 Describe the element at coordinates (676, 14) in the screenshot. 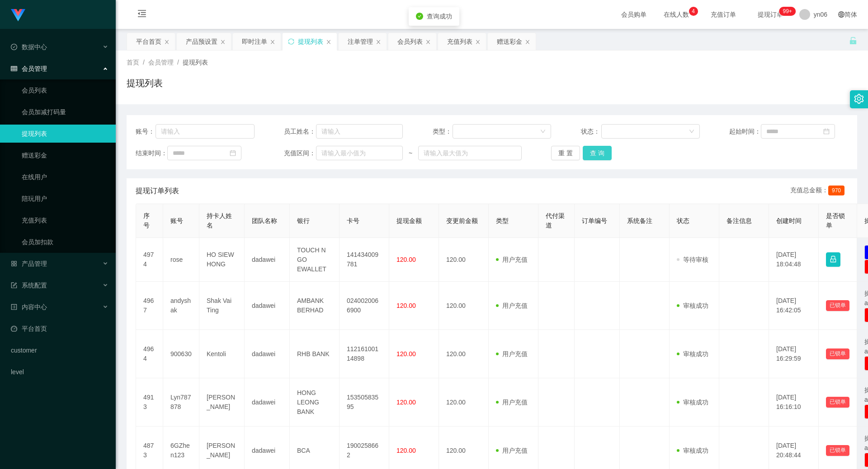

I see `span: 在线人数` at that location.